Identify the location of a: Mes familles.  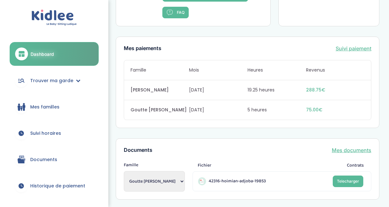
(54, 107).